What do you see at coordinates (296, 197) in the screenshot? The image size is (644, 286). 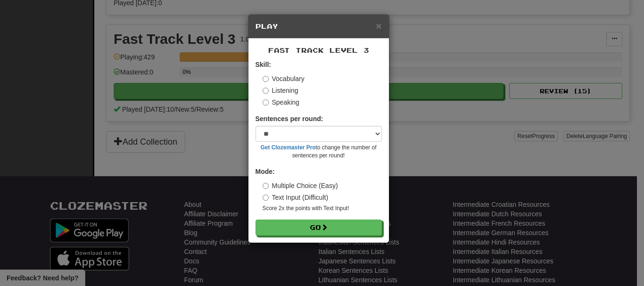 I see `label: Text Input (Difficult)` at bounding box center [296, 197].